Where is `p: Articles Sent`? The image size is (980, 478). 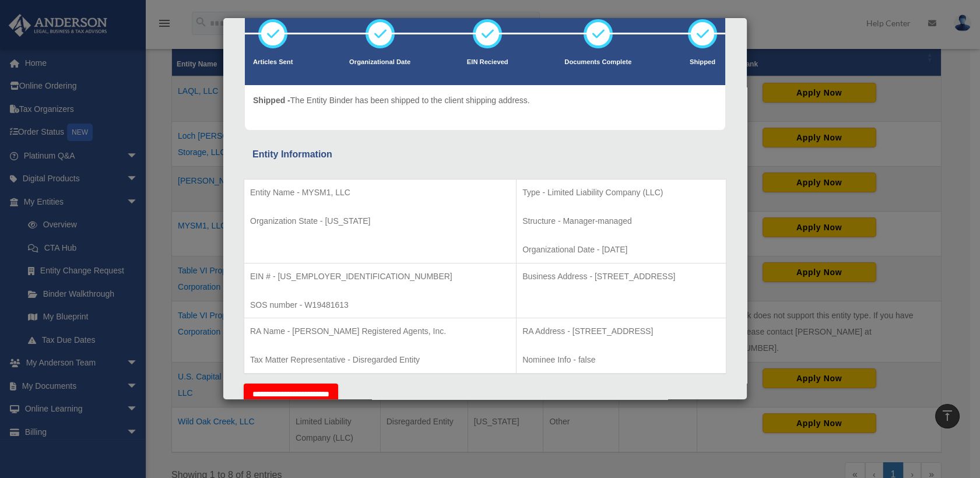
p: Articles Sent is located at coordinates (273, 62).